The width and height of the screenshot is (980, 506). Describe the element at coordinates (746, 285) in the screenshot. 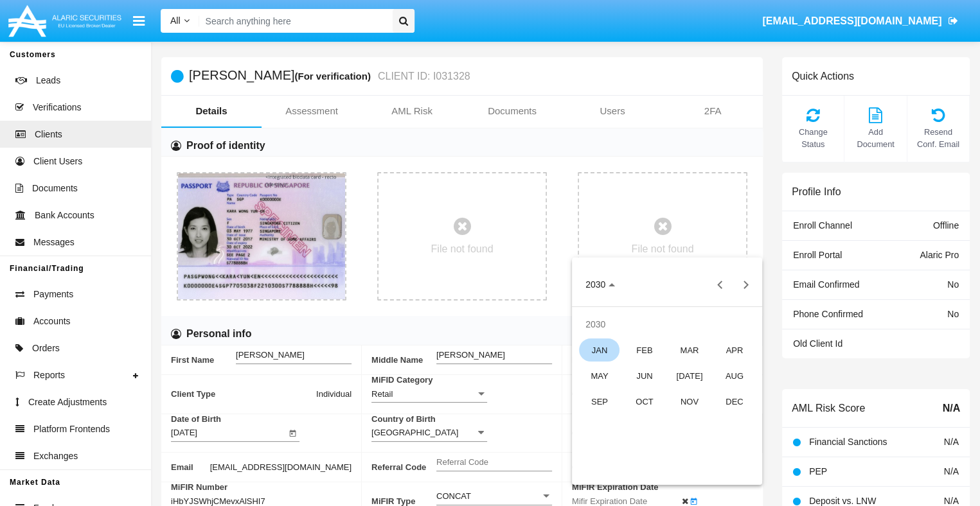

I see `button: Next year` at that location.